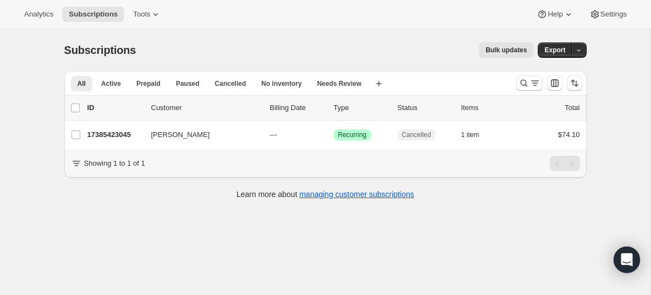 This screenshot has height=295, width=651. What do you see at coordinates (38, 14) in the screenshot?
I see `button: Analytics` at bounding box center [38, 14].